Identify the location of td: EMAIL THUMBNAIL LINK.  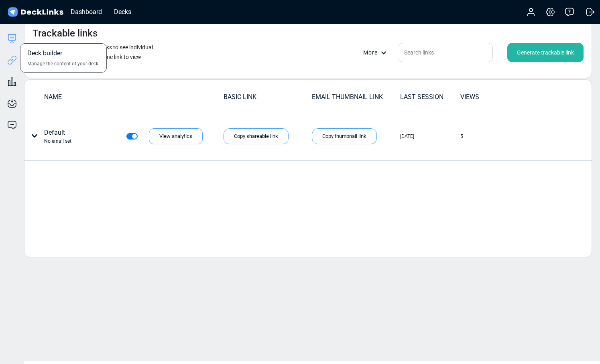
(356, 99).